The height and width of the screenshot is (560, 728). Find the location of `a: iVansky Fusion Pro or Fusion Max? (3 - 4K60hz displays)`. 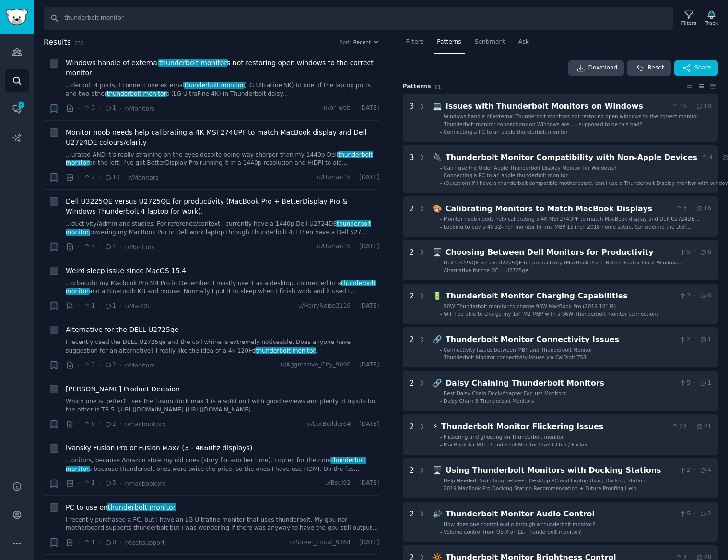

a: iVansky Fusion Pro or Fusion Max? (3 - 4K60hz displays) is located at coordinates (159, 448).